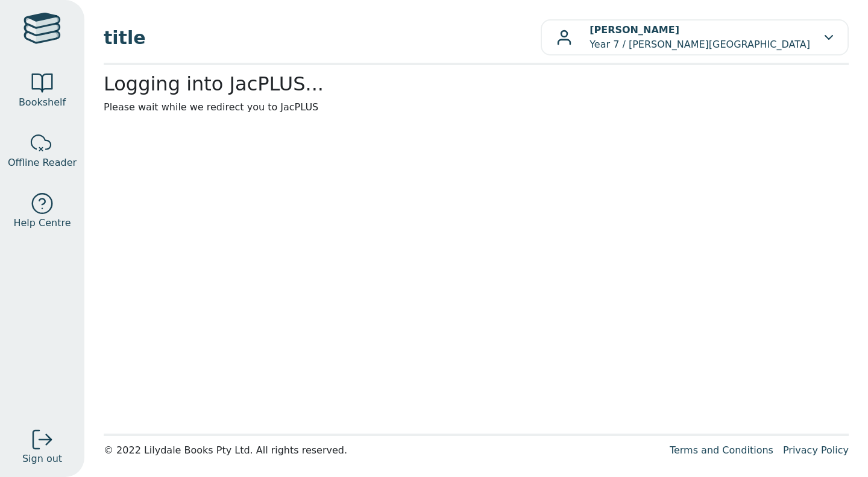 Image resolution: width=868 pixels, height=477 pixels. What do you see at coordinates (322, 37) in the screenshot?
I see `span: title` at bounding box center [322, 37].